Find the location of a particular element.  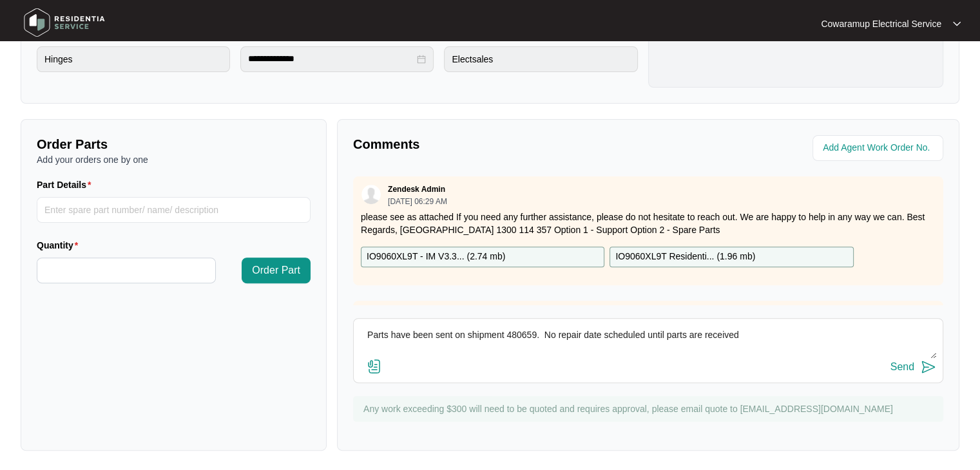

p: Zendesk Admin is located at coordinates (416, 189).